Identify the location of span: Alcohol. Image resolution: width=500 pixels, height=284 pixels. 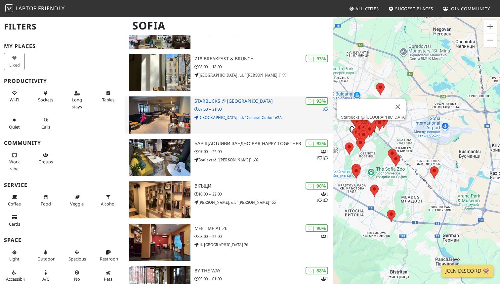
(108, 204).